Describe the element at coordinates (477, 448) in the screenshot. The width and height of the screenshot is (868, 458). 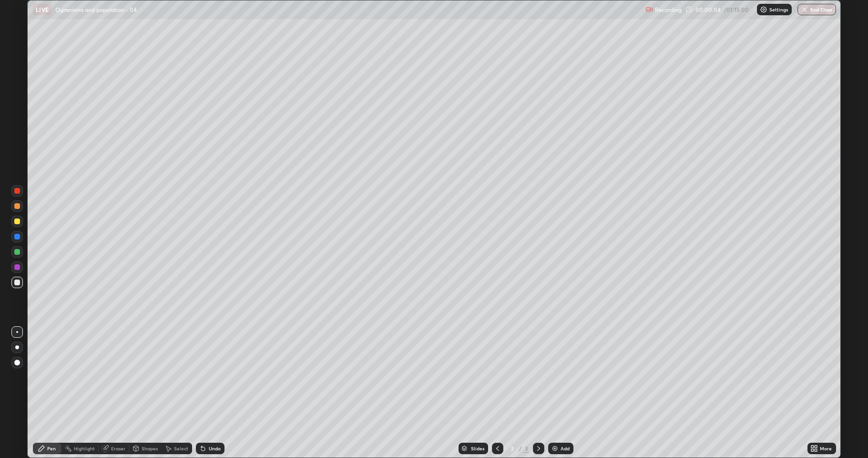
I see `div: Slides` at that location.